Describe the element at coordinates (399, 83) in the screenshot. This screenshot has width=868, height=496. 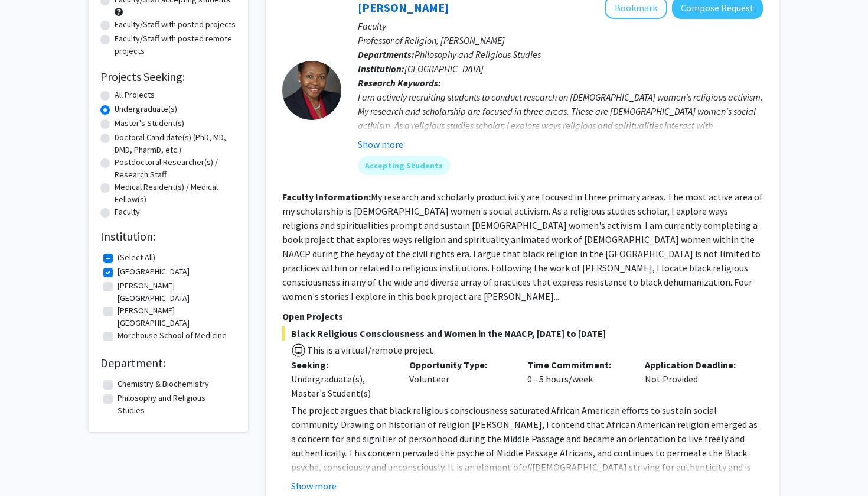
I see `b: Research Keywords:` at that location.